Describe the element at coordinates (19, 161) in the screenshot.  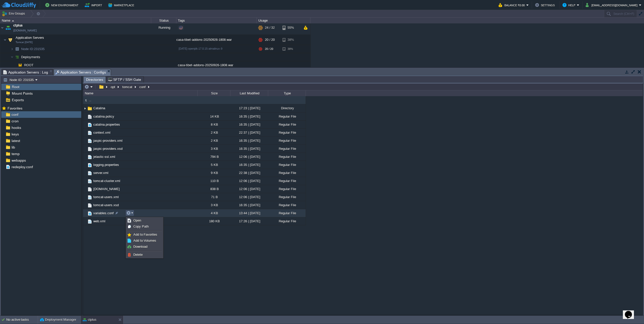
I see `span: webapps` at that location.